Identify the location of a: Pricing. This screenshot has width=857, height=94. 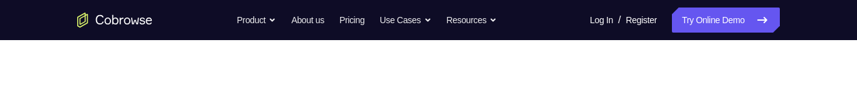
(352, 20).